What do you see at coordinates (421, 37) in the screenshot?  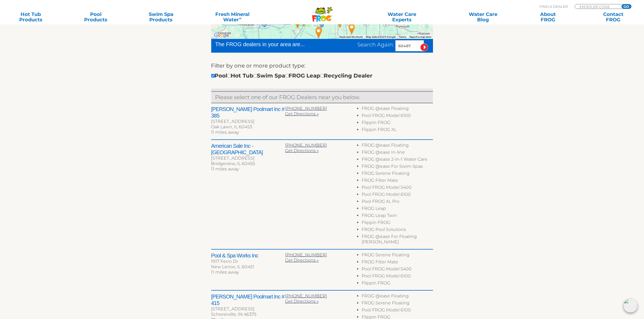 I see `a: Report a map error` at bounding box center [421, 37].